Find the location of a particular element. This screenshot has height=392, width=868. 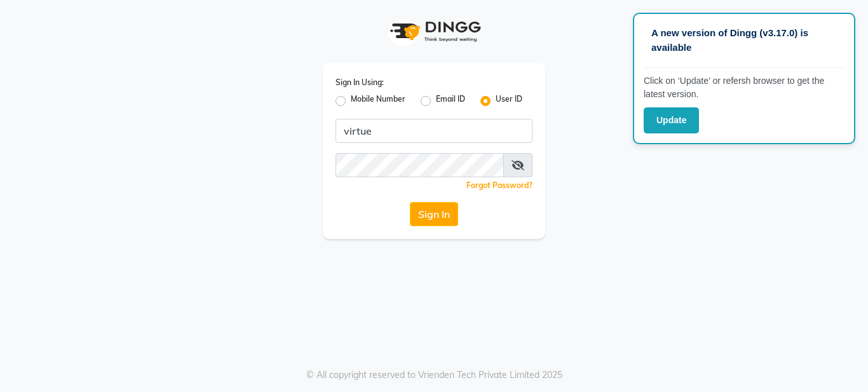

label: Mobile Number is located at coordinates (378, 101).